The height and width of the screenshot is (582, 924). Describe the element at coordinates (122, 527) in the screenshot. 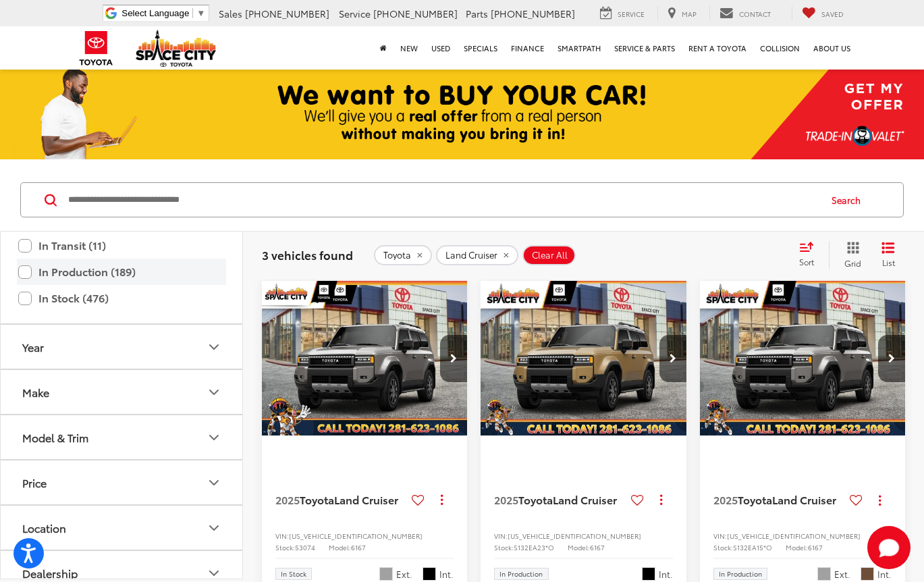

I see `button: LocationLocation` at that location.